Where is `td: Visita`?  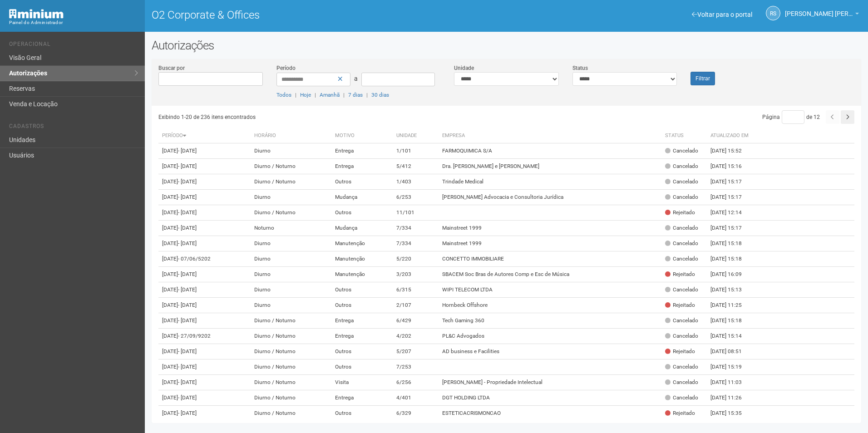 td: Visita is located at coordinates (362, 383).